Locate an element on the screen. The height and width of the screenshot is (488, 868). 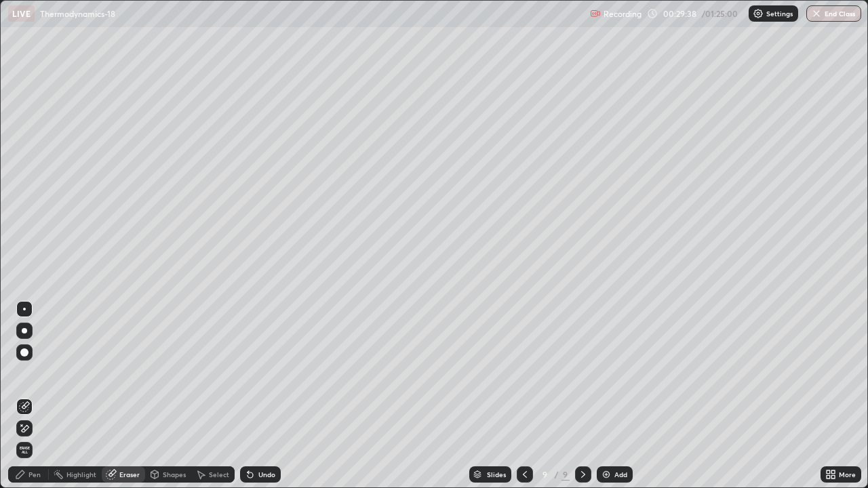
div: Undo is located at coordinates (266, 475).